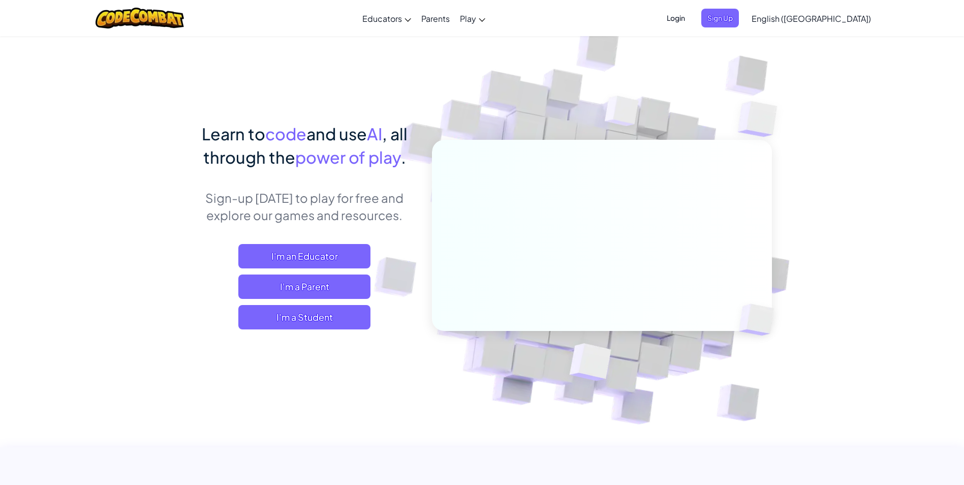 This screenshot has height=485, width=964. Describe the element at coordinates (286, 134) in the screenshot. I see `span: code` at that location.